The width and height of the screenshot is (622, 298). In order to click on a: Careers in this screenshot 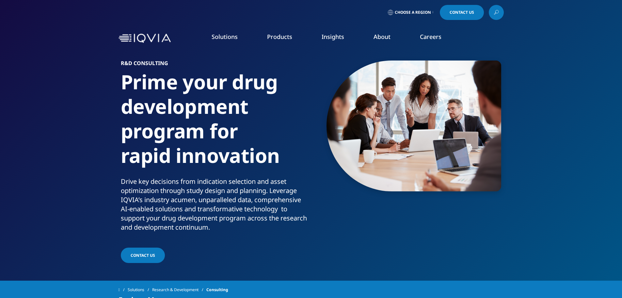, I will do `click(431, 37)`.